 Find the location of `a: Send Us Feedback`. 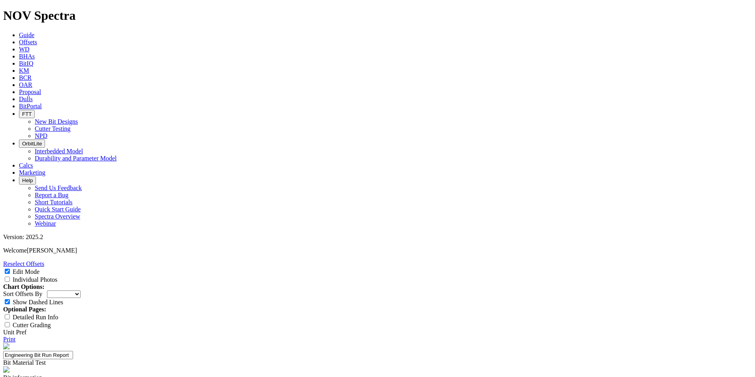

a: Send Us Feedback is located at coordinates (58, 187).